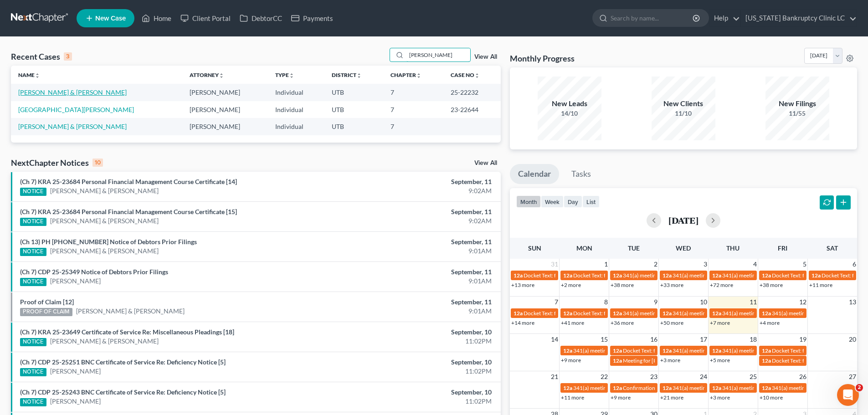  Describe the element at coordinates (798, 103) in the screenshot. I see `div: New Filings` at that location.